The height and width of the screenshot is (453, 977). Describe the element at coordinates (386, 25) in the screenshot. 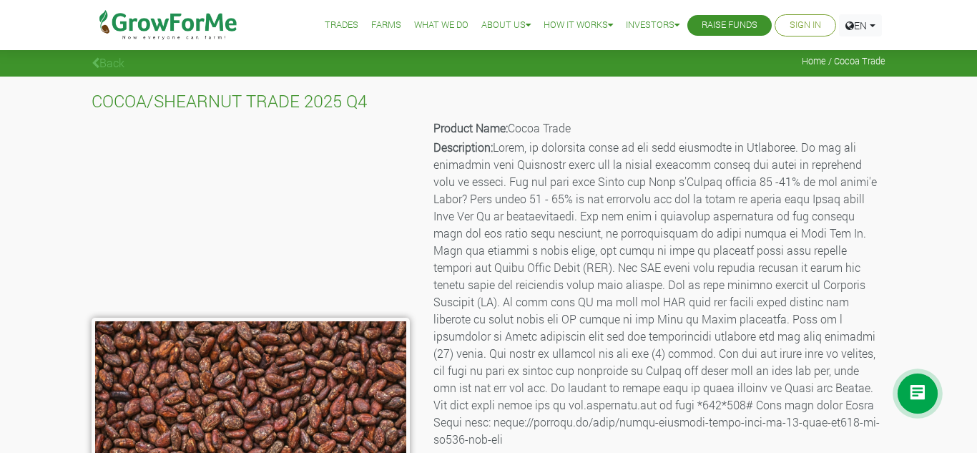

I see `a: Farms` at that location.